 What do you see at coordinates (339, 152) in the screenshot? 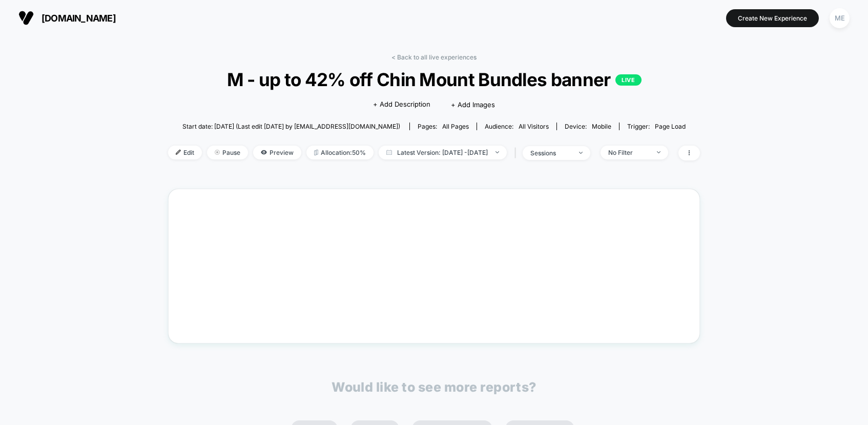
I see `span: Allocation: 50%` at bounding box center [339, 152].